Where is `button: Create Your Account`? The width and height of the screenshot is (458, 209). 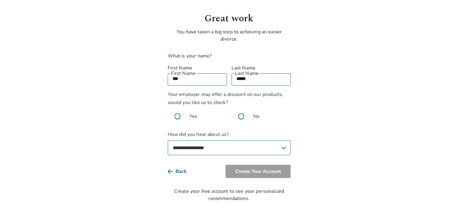
button: Create Your Account is located at coordinates (258, 172).